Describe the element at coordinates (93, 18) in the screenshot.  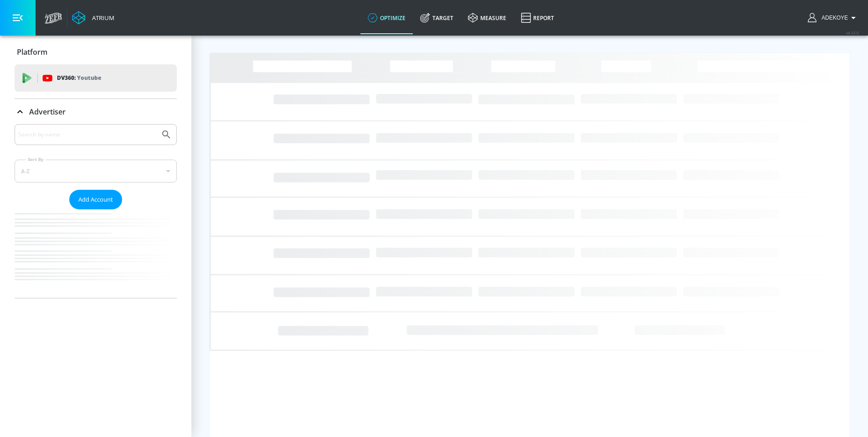
I see `a: Atrium` at that location.